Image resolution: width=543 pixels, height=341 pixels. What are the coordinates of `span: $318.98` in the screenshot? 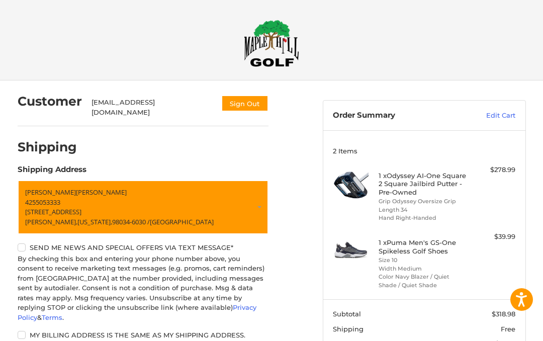 It's located at (503, 314).